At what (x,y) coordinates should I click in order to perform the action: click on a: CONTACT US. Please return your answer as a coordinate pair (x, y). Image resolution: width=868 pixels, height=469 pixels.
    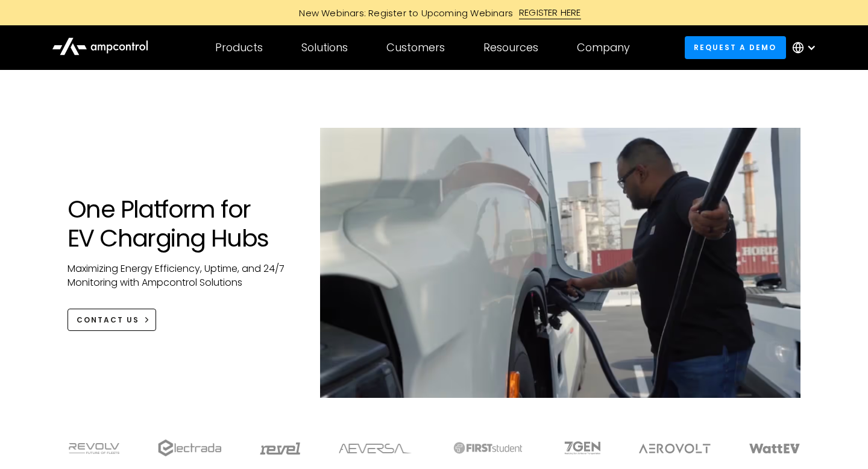
    Looking at the image, I should click on (111, 319).